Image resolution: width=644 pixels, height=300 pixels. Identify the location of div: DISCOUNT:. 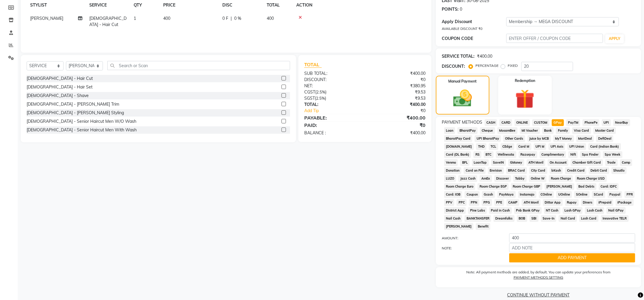
(332, 79).